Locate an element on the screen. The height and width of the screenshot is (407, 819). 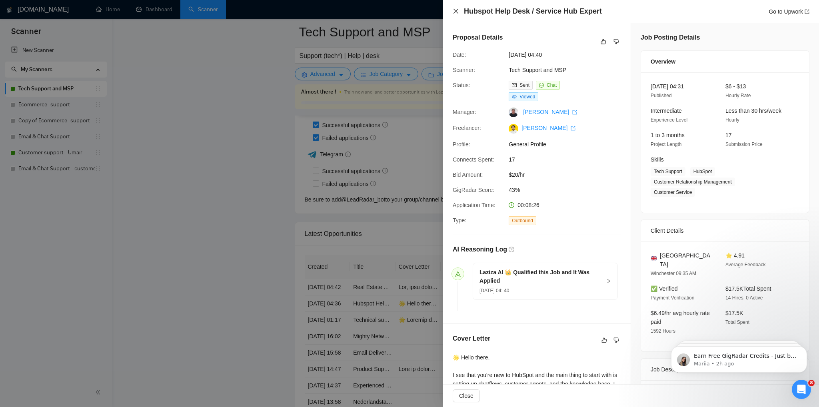
span: question-circle is located at coordinates (511, 249).